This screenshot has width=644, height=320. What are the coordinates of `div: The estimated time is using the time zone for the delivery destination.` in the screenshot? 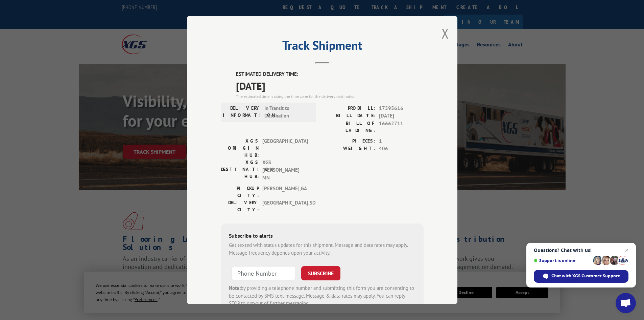 It's located at (330, 96).